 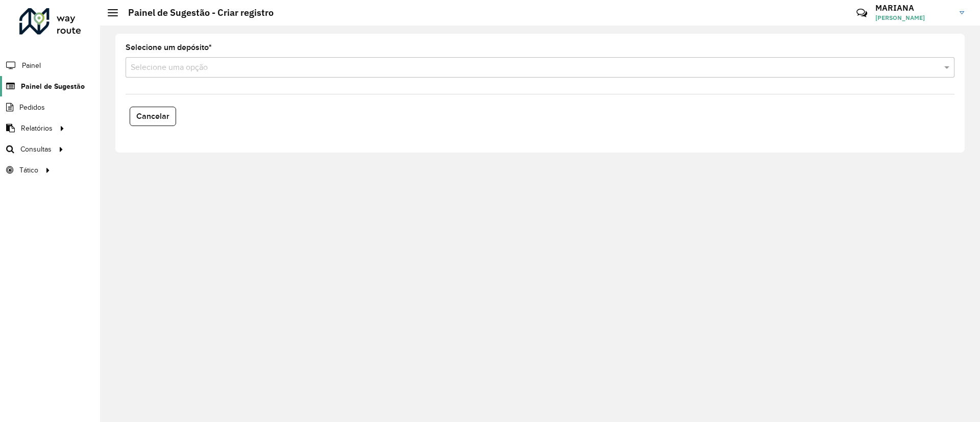 I want to click on span: Painel, so click(x=31, y=65).